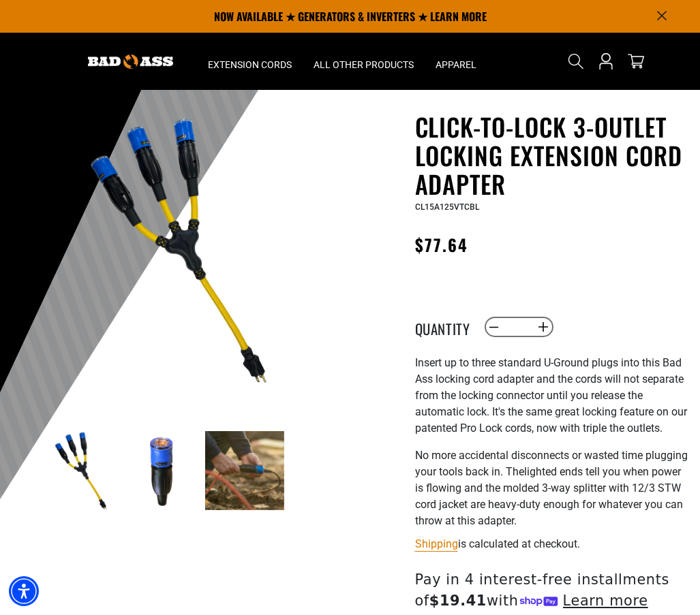  Describe the element at coordinates (449, 327) in the screenshot. I see `label: Quantity` at that location.